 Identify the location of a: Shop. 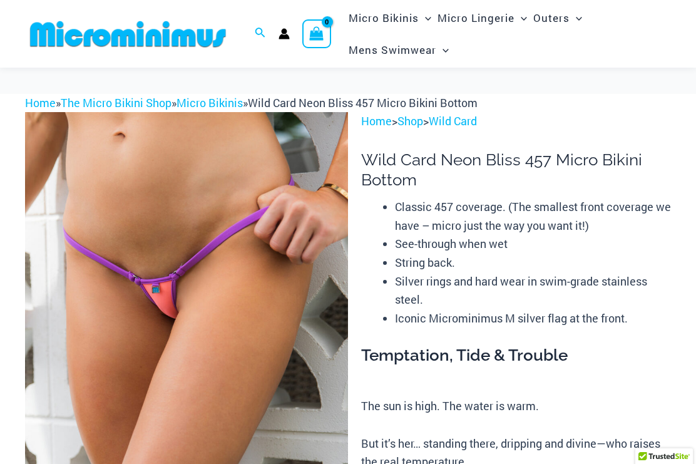
(410, 121).